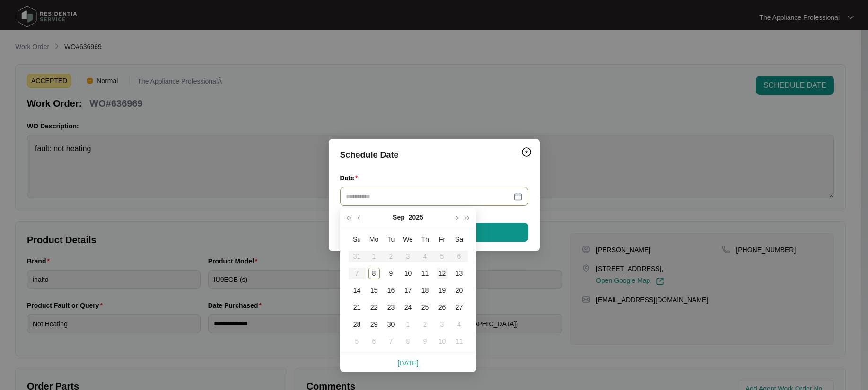  I want to click on button: Sep, so click(399, 218).